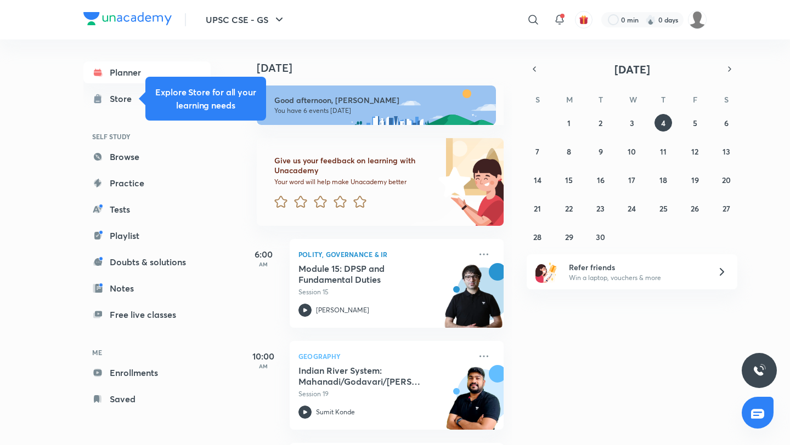 The height and width of the screenshot is (445, 790). What do you see at coordinates (663, 208) in the screenshot?
I see `button: September 25, 2025` at bounding box center [663, 208].